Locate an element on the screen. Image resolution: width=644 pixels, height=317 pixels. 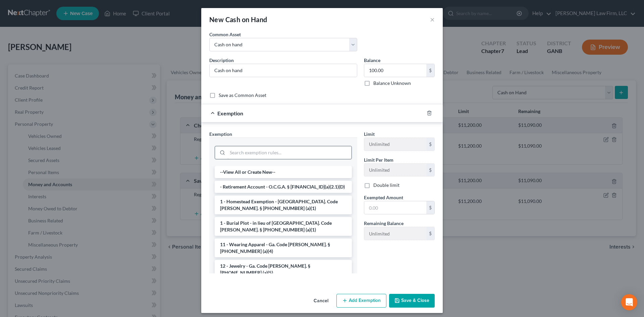
button: Save & Close is located at coordinates (412, 301).